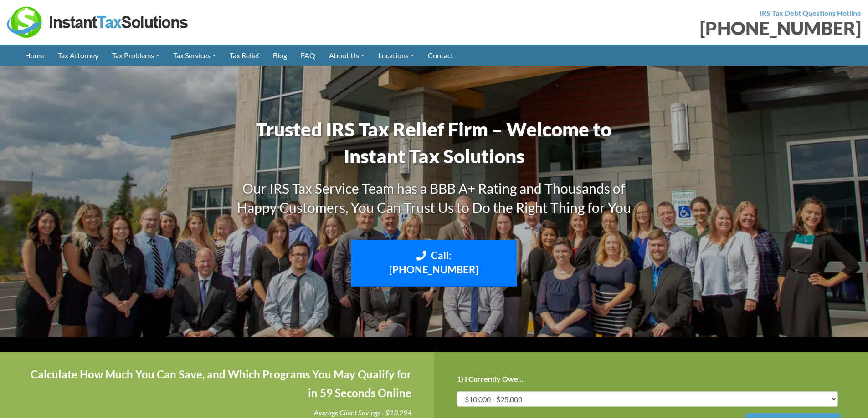  Describe the element at coordinates (434, 143) in the screenshot. I see `h1: Trusted IRS Tax Relief Firm – Welcome to Instant Tax Solutions` at that location.